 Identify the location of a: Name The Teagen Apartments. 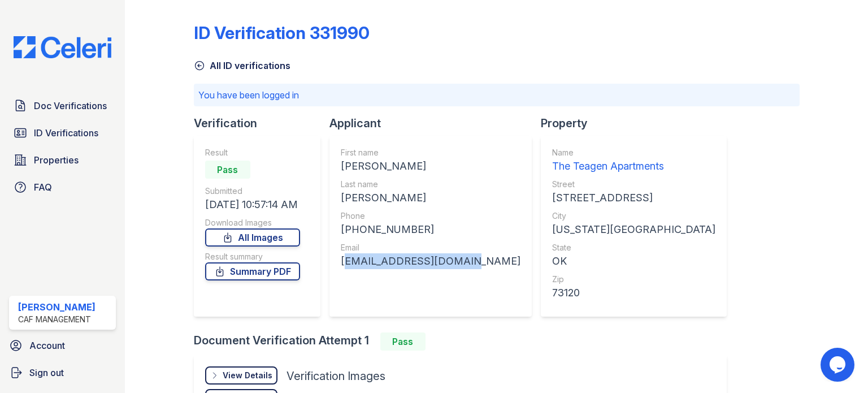
(633, 160).